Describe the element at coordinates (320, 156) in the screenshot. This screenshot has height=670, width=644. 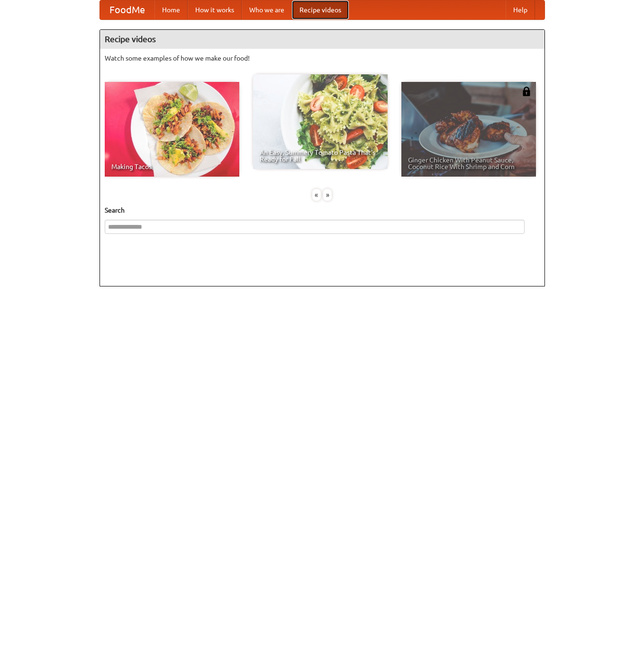
I see `span: An Easy, Summery Tomato Pasta That's Ready for Fall` at that location.